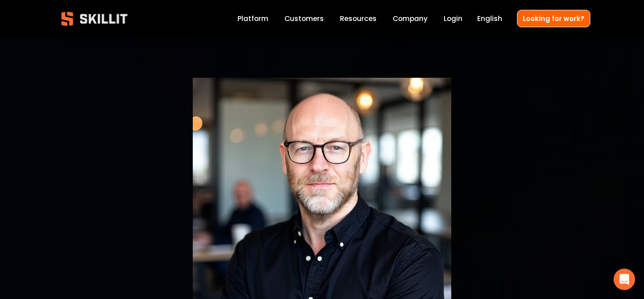  I want to click on a: Platform, so click(252, 18).